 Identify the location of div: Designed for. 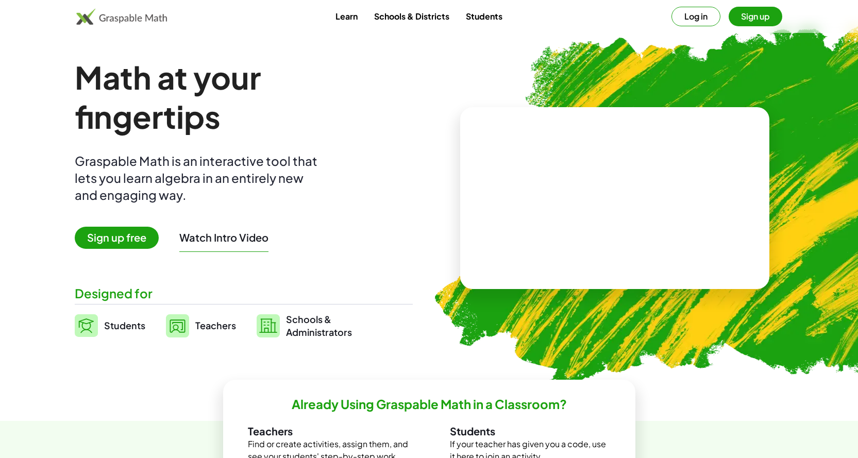
(244, 293).